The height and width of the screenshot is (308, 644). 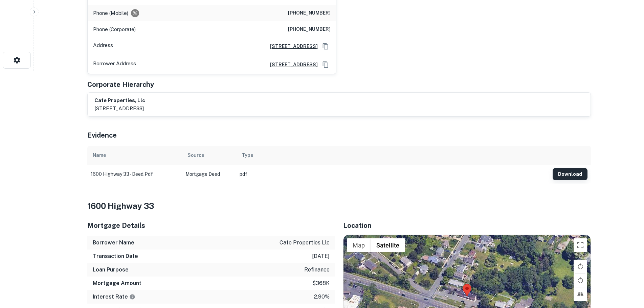 I want to click on p: Address, so click(x=103, y=46).